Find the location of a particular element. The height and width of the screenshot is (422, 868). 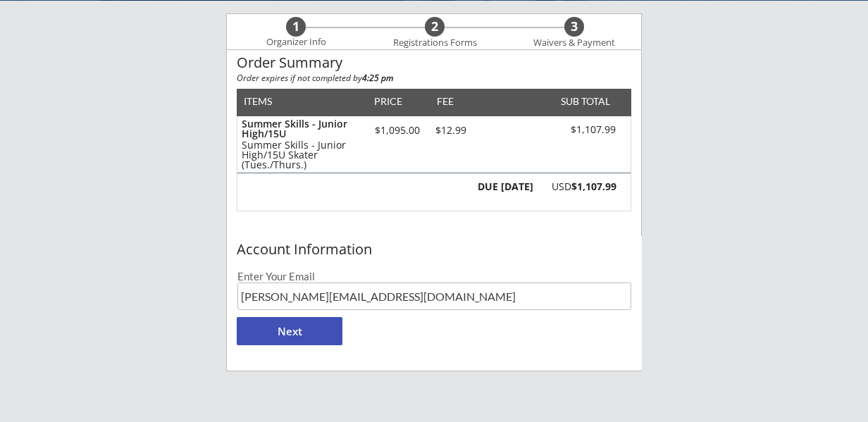

div: Registrations Forms is located at coordinates (434, 43).